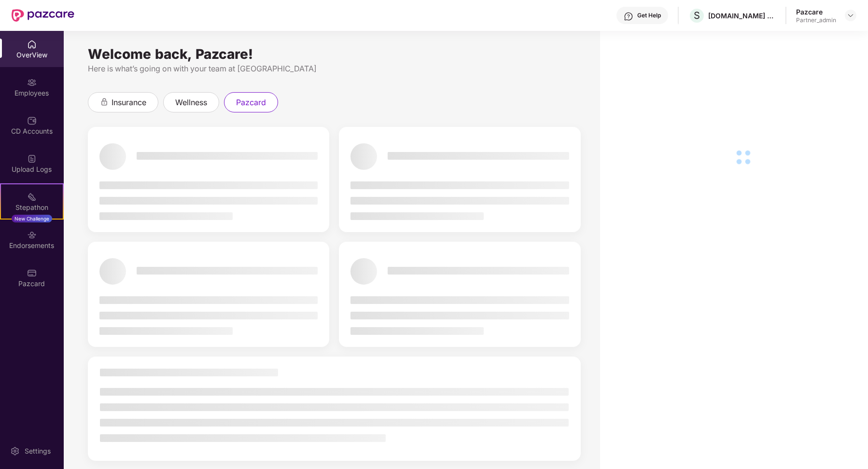 The height and width of the screenshot is (469, 868). Describe the element at coordinates (649, 15) in the screenshot. I see `div: Get Help` at that location.